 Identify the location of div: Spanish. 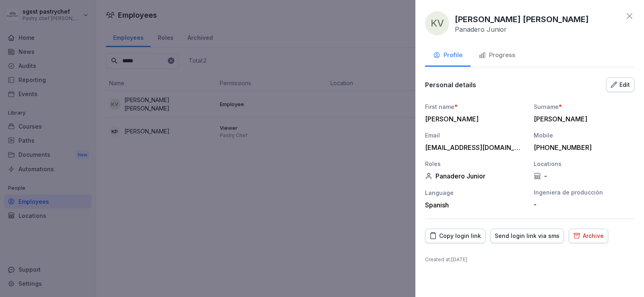
(475, 205).